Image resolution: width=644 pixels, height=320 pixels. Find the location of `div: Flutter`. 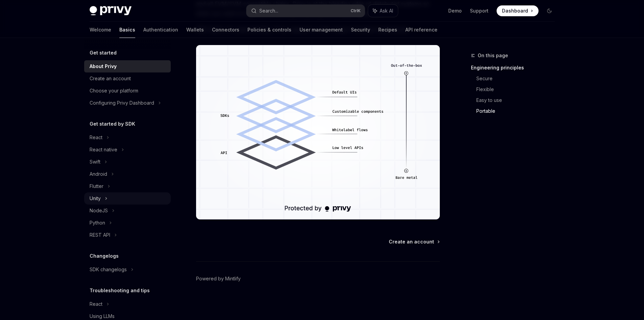

div: Flutter is located at coordinates (96, 186).